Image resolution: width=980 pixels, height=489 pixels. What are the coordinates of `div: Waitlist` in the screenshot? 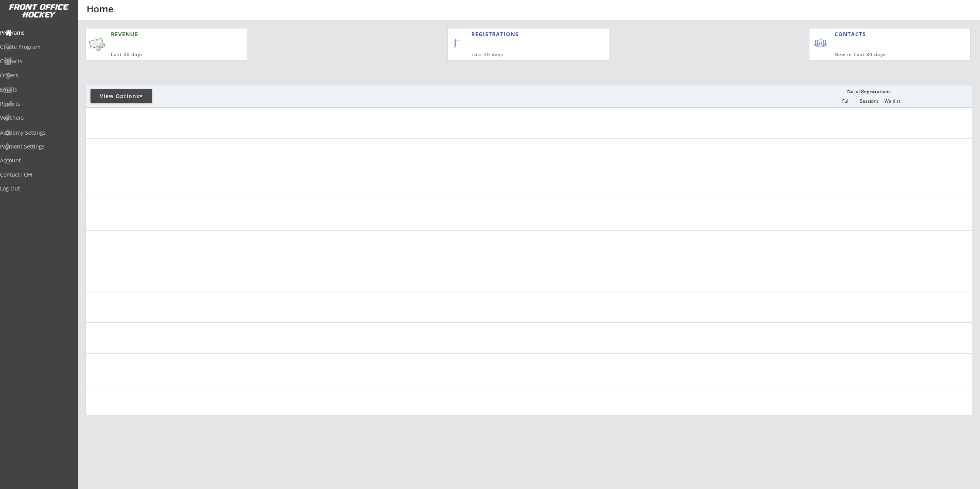 It's located at (892, 101).